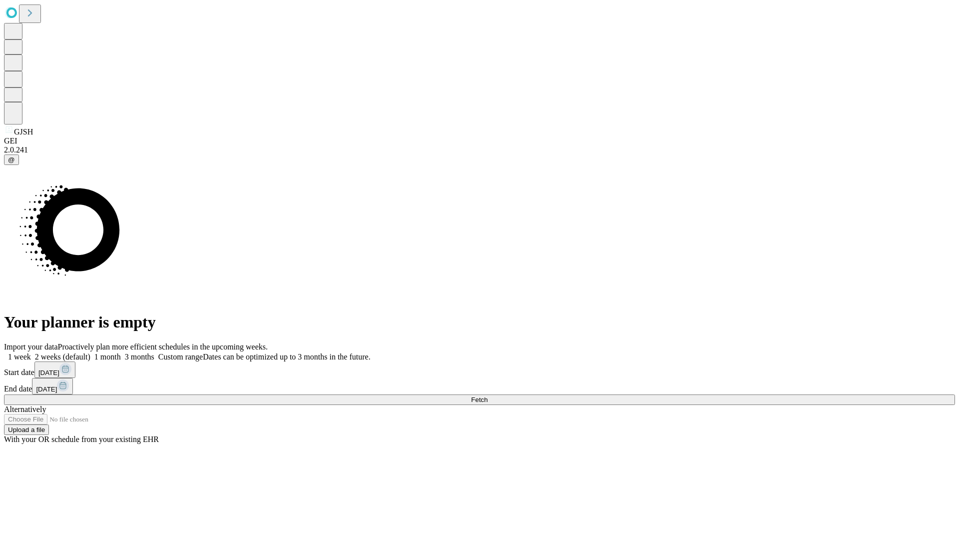 This screenshot has width=959, height=540. What do you see at coordinates (480, 369) in the screenshot?
I see `div: Start date` at bounding box center [480, 369].